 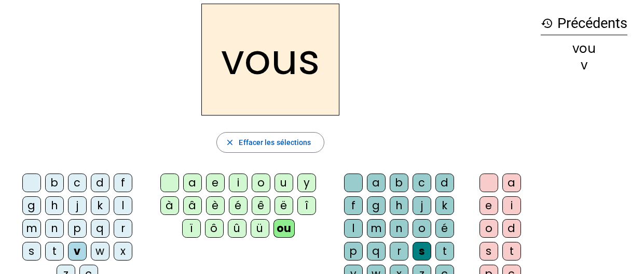 What do you see at coordinates (284, 183) in the screenshot?
I see `div: u` at bounding box center [284, 183].